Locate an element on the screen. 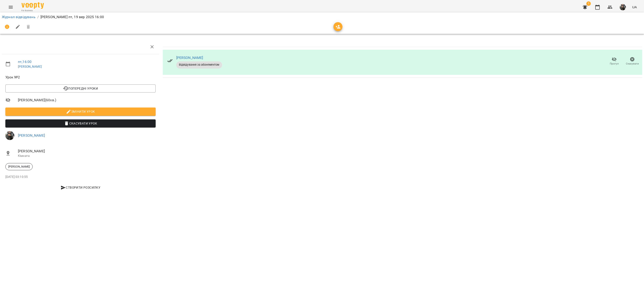 This screenshot has height=306, width=644. span: For Business is located at coordinates (32, 10).